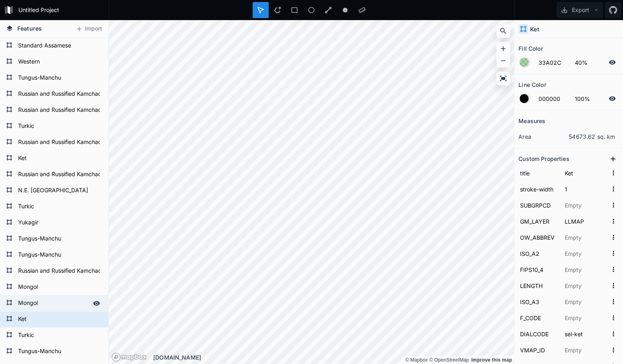  I want to click on a: Mapbox logo, so click(129, 356).